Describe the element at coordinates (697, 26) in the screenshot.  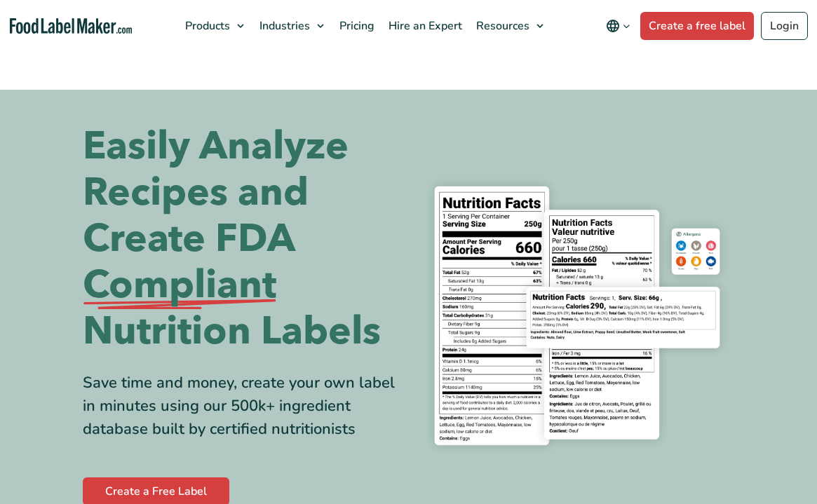
I see `a: Create a free label` at that location.